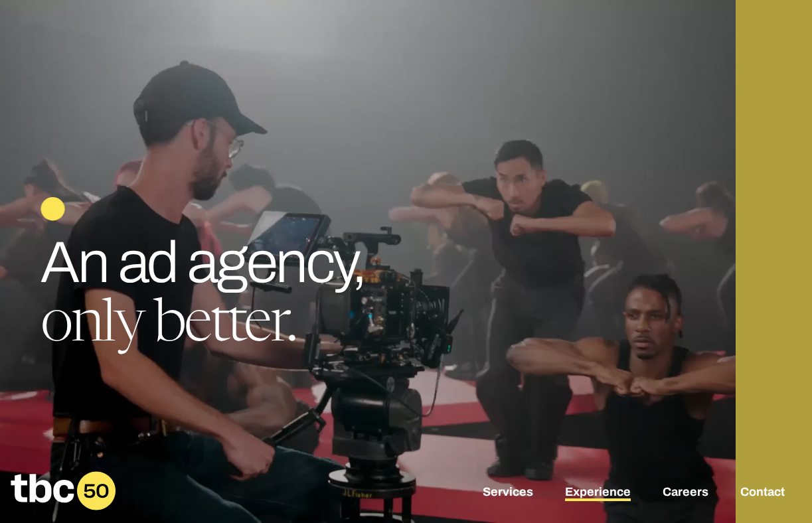 Image resolution: width=812 pixels, height=523 pixels. What do you see at coordinates (598, 493) in the screenshot?
I see `a: Experience` at bounding box center [598, 493].